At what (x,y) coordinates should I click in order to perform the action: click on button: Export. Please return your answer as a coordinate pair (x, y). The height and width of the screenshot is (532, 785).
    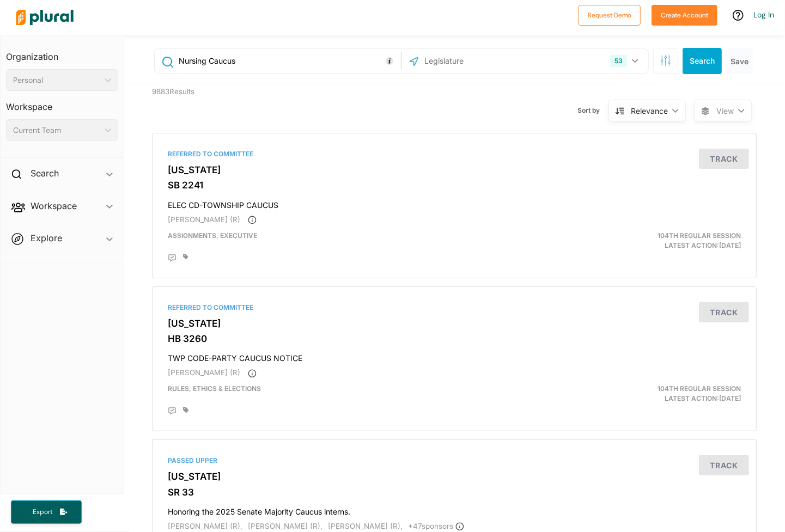
    Looking at the image, I should click on (46, 512).